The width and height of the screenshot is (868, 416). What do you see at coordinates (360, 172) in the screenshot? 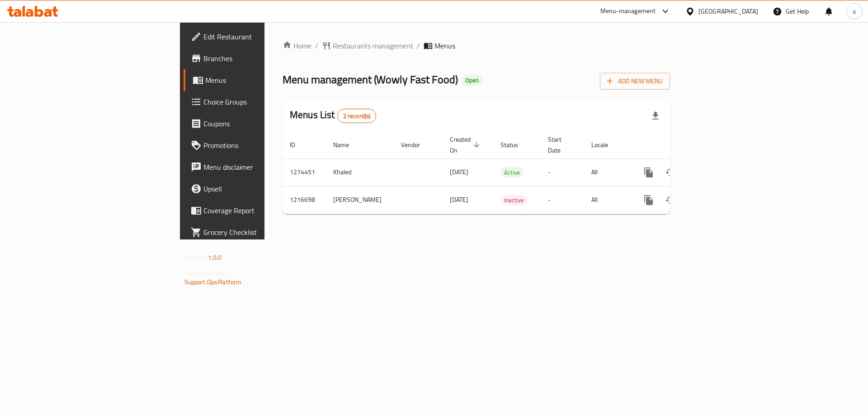
I see `td: Khaled` at bounding box center [360, 172].